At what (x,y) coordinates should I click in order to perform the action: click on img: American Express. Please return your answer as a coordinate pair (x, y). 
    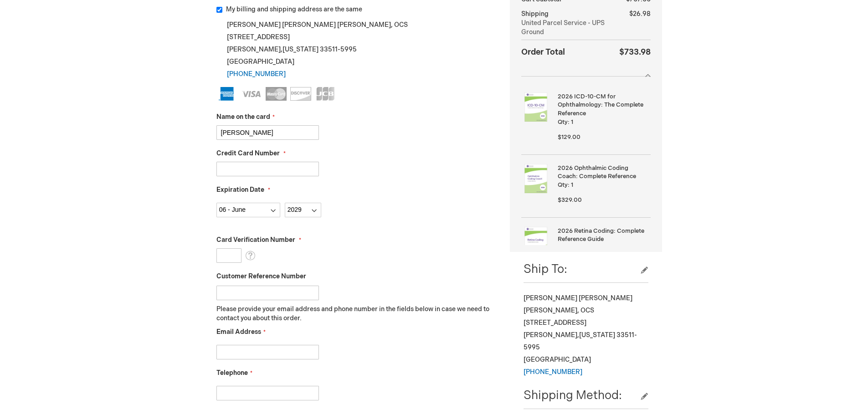
    Looking at the image, I should click on (227, 94).